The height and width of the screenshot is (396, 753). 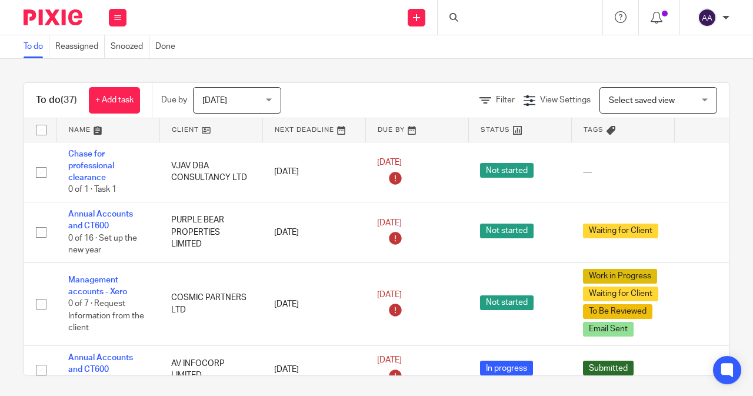 I want to click on span: To Be Reviewed, so click(x=618, y=311).